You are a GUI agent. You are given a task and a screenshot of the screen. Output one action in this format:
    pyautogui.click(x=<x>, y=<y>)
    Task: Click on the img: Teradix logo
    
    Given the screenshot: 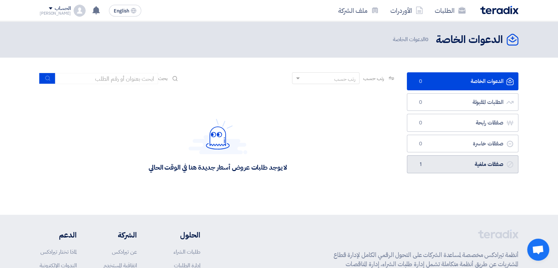 What is the action you would take?
    pyautogui.click(x=499, y=10)
    